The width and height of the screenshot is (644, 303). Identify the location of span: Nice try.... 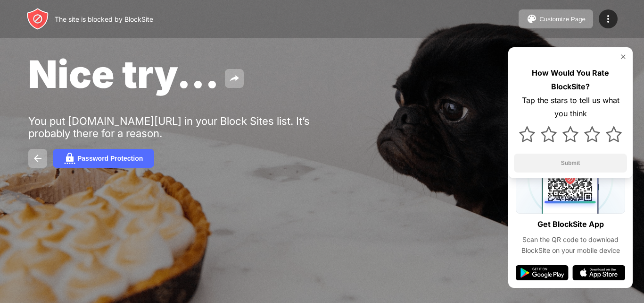
(124, 74).